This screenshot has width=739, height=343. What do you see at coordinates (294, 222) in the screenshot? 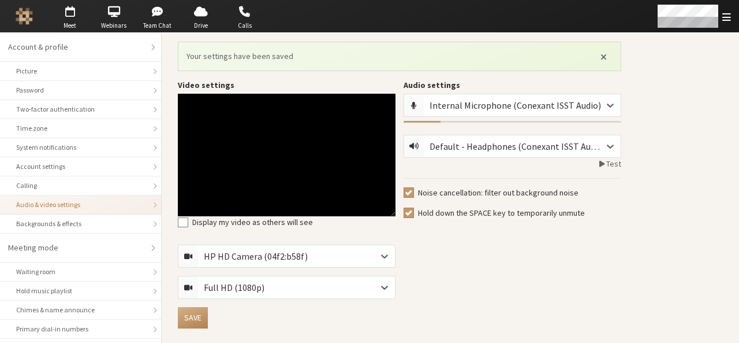
I see `label: Display my video as others will see` at bounding box center [294, 222].